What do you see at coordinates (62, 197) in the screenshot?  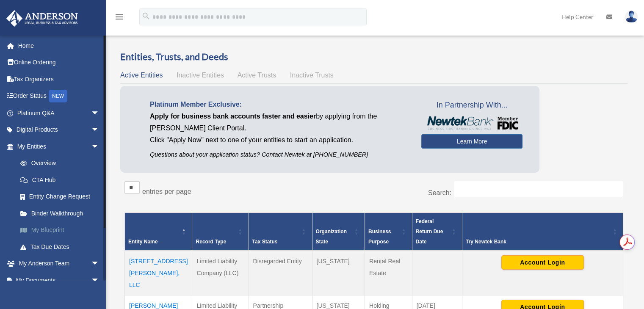 I see `a: Entity Change Request` at bounding box center [62, 197].